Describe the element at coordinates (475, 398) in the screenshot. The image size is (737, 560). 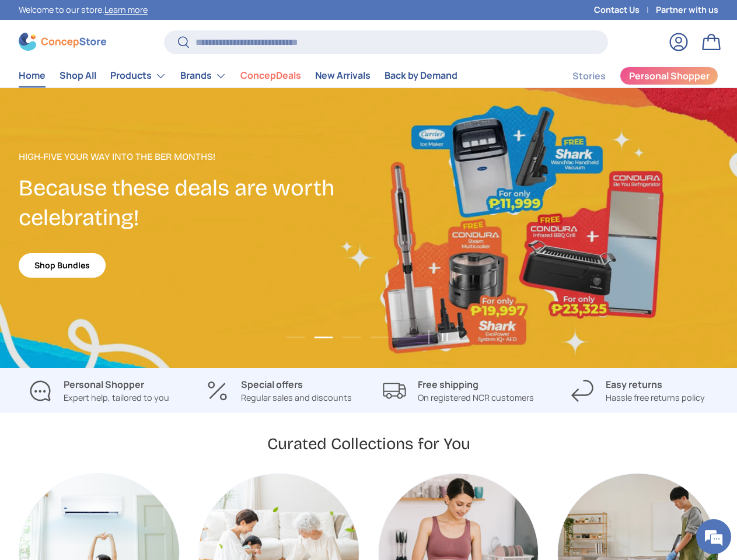
I see `p: On registered NCR customers` at that location.